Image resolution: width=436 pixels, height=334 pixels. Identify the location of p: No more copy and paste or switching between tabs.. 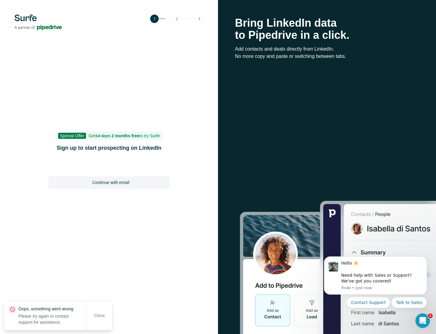
(327, 56).